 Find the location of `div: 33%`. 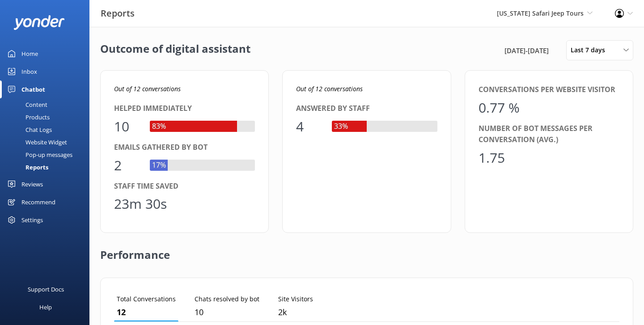

div: 33% is located at coordinates (341, 127).